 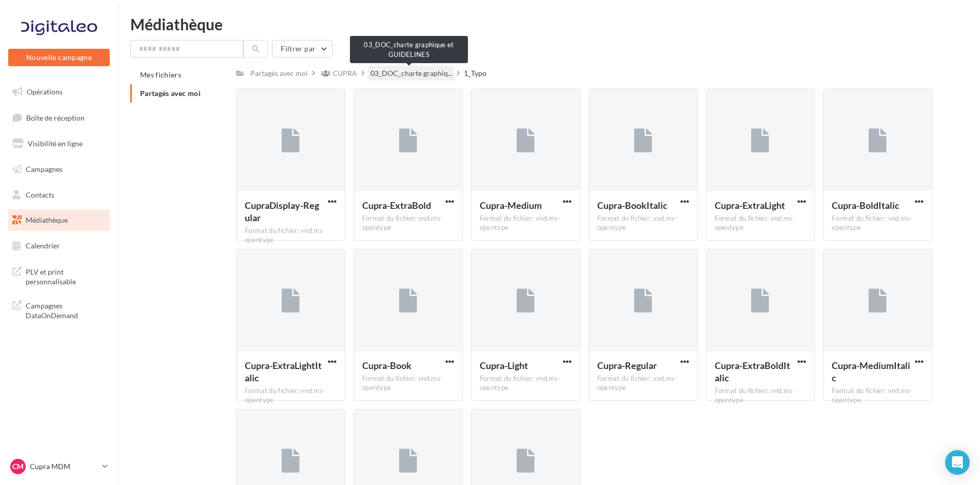 I want to click on a: Boîte de réception, so click(x=59, y=118).